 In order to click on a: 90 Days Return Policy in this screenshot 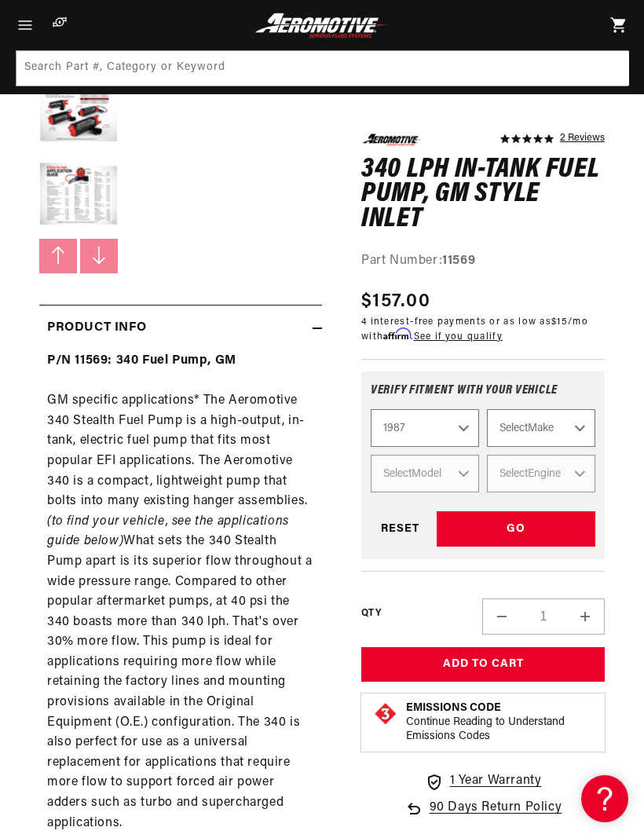, I will do `click(484, 809)`.